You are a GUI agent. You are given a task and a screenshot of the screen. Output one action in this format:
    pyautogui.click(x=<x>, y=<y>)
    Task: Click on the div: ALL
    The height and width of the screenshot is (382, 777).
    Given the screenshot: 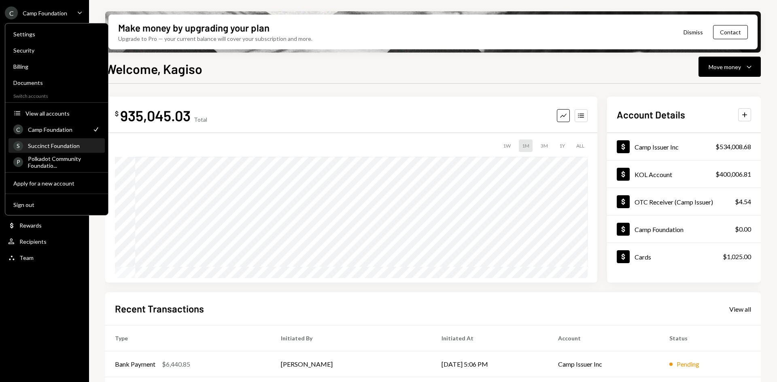 What is the action you would take?
    pyautogui.click(x=580, y=146)
    